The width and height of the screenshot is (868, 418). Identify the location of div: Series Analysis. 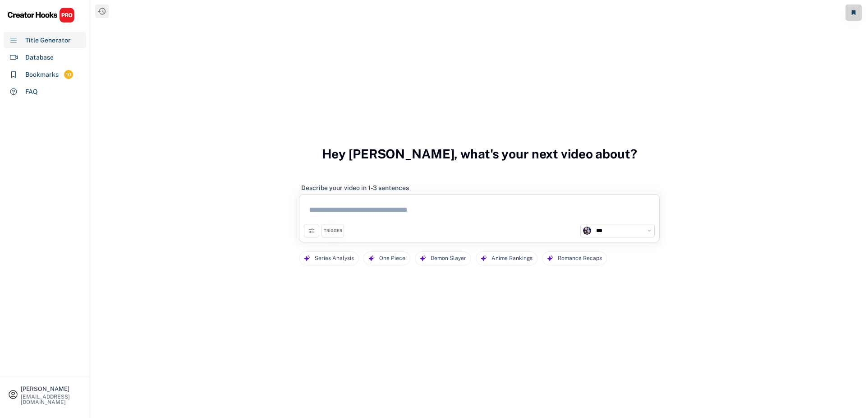
(334, 258).